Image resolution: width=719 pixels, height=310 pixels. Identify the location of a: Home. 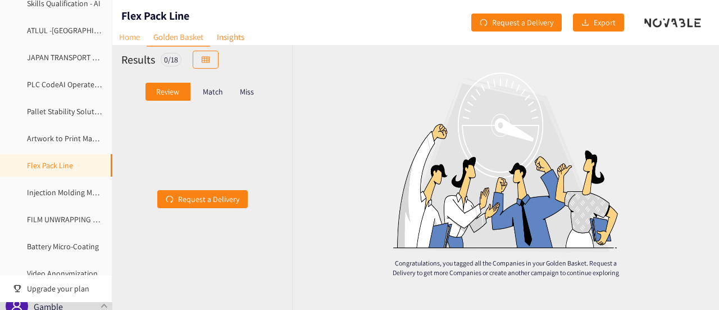
(129, 37).